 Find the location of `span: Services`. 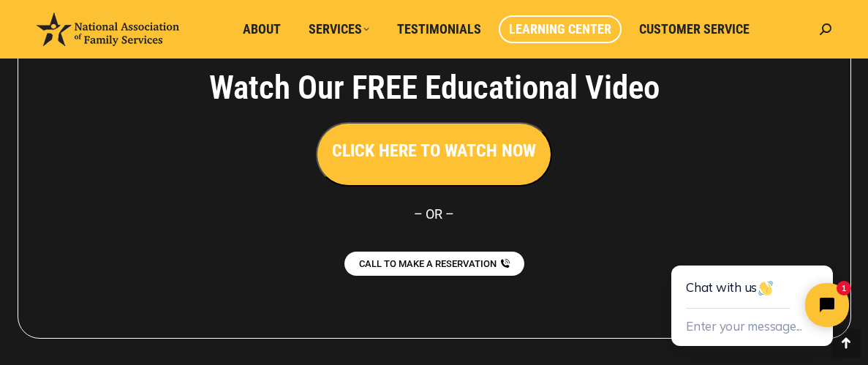

span: Services is located at coordinates (339, 29).